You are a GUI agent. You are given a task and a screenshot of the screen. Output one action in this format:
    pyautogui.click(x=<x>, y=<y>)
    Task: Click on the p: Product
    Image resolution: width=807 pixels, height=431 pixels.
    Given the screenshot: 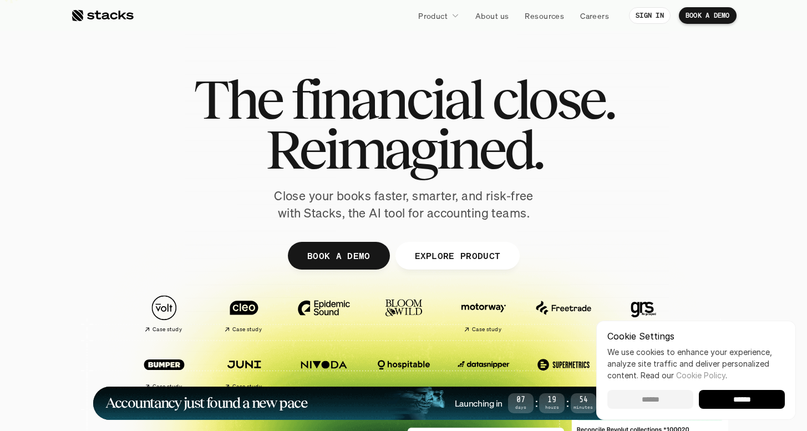 What is the action you would take?
    pyautogui.click(x=433, y=16)
    